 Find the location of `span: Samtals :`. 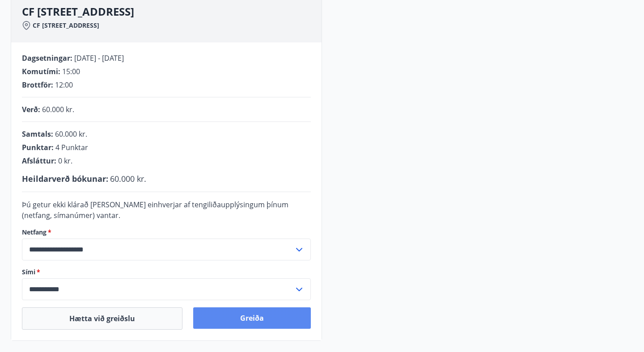

span: Samtals : is located at coordinates (38, 134).